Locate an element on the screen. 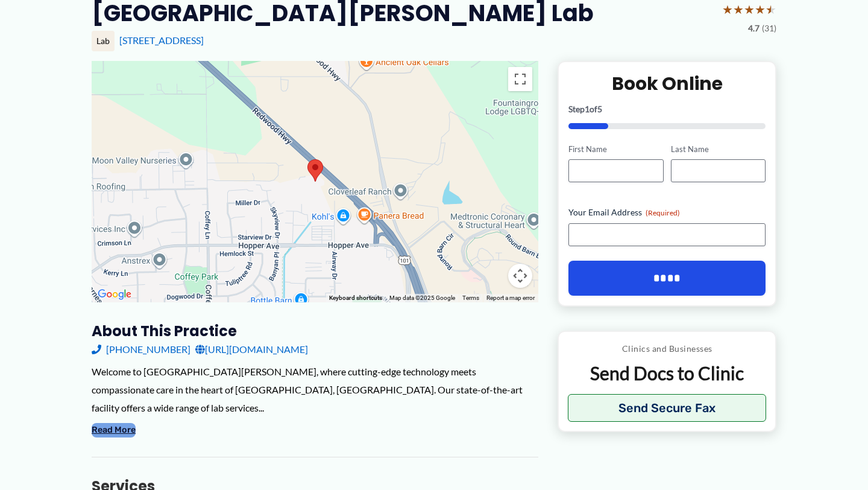 This screenshot has height=490, width=868. button: Send Secure Fax is located at coordinates (667, 408).